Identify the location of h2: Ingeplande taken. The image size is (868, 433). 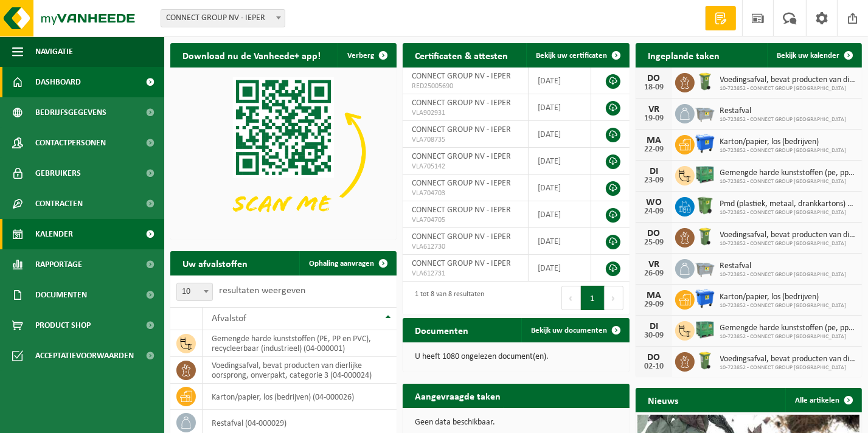
(684, 54).